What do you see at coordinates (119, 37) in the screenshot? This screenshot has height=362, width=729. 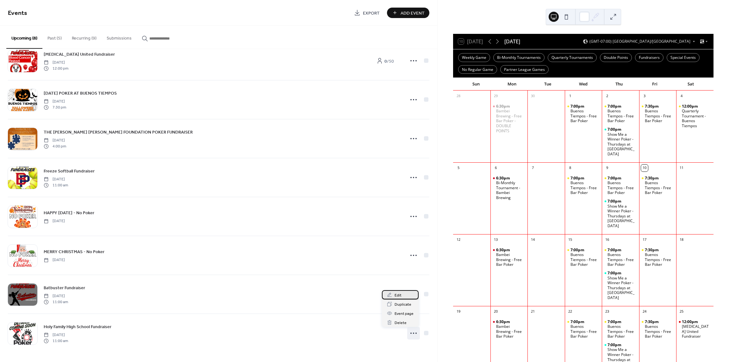 I see `button: Submissions` at bounding box center [119, 37].